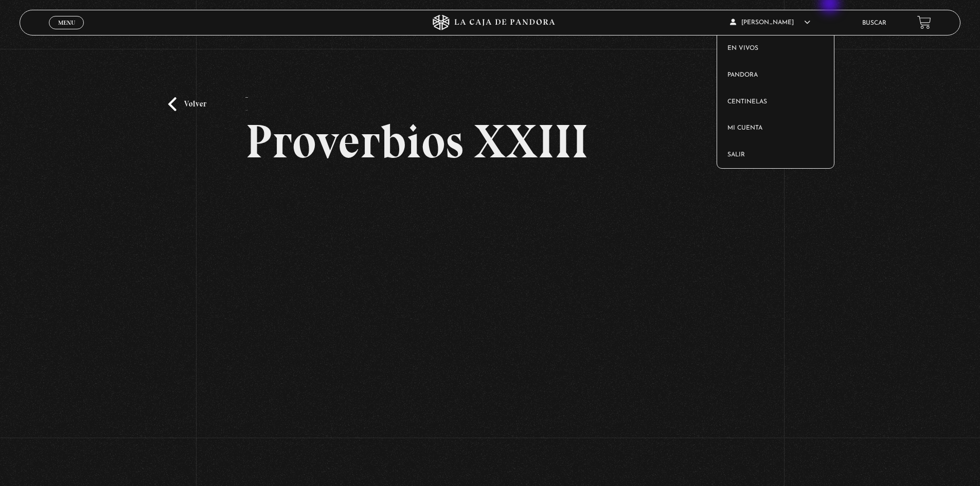 This screenshot has height=486, width=980. Describe the element at coordinates (775, 49) in the screenshot. I see `a: En vivos` at that location.